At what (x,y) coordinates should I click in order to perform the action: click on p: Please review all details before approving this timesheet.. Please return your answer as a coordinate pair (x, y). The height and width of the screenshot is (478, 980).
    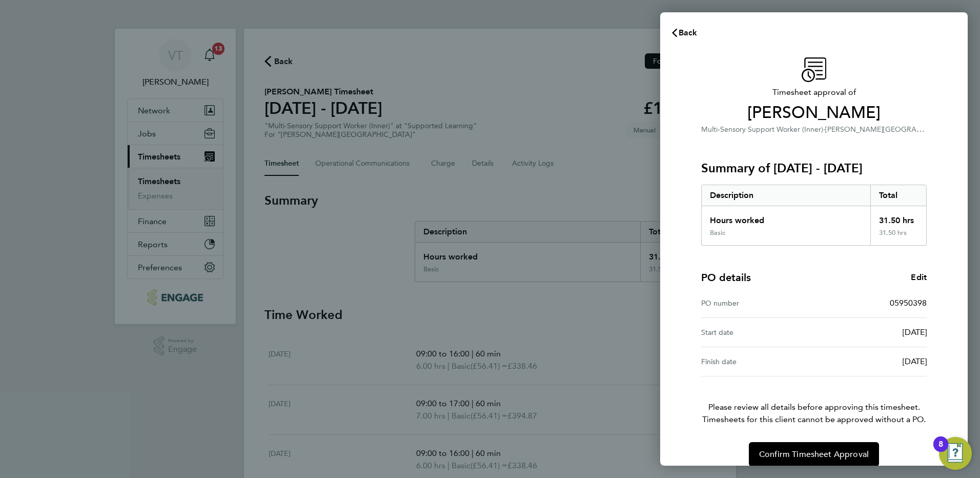
    Looking at the image, I should click on (814, 401).